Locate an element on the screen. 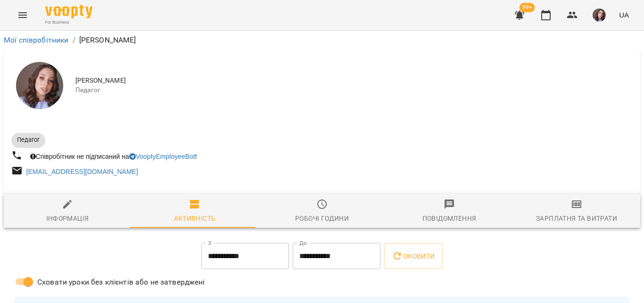 This screenshot has height=303, width=644. img: Voopty Logo is located at coordinates (69, 11).